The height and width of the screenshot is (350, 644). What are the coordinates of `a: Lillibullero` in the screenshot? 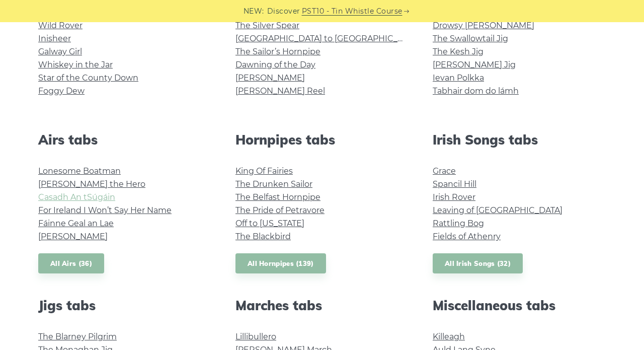 It's located at (255, 336).